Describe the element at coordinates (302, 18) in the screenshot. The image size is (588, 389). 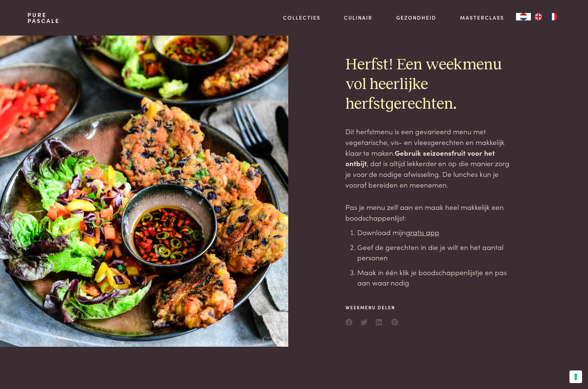
I see `a: Collecties` at that location.